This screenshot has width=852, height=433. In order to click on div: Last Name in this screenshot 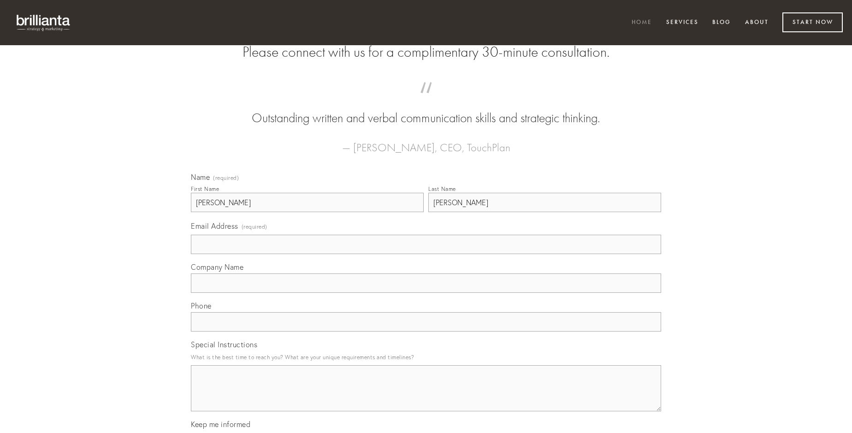, I will do `click(442, 189)`.